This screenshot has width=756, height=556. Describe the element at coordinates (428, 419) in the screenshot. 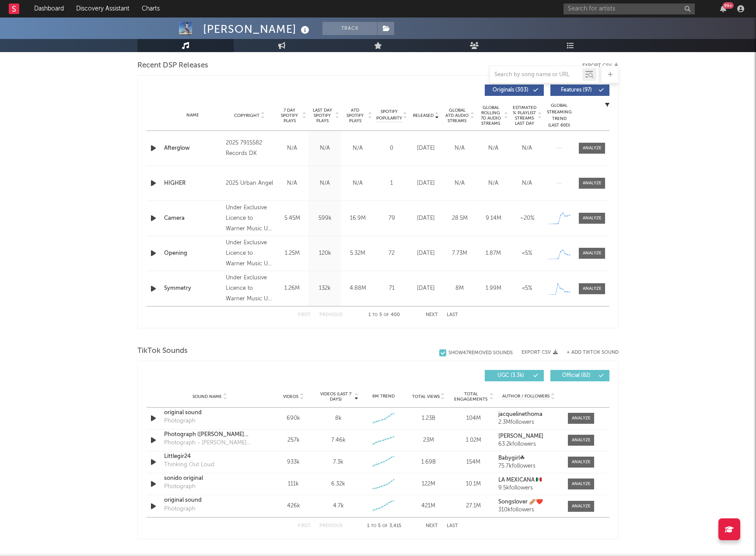

I see `div: 1.23B` at that location.